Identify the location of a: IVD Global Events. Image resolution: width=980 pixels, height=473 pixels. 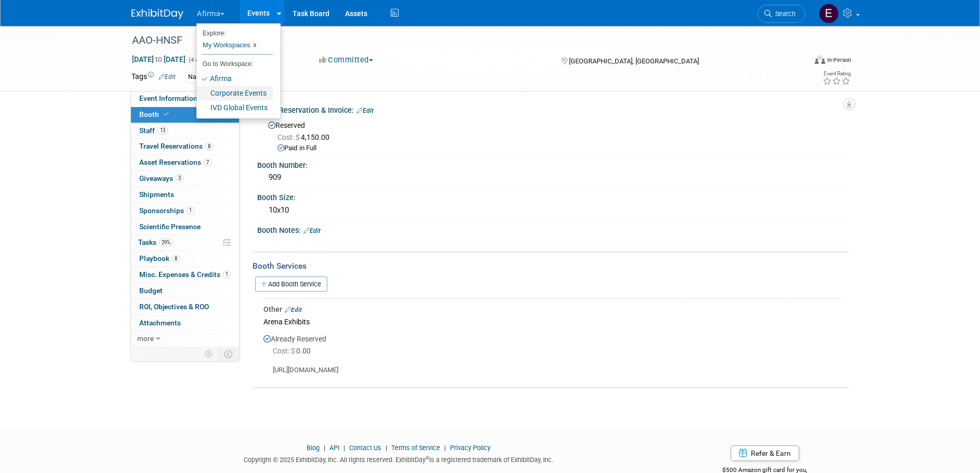
(234, 108).